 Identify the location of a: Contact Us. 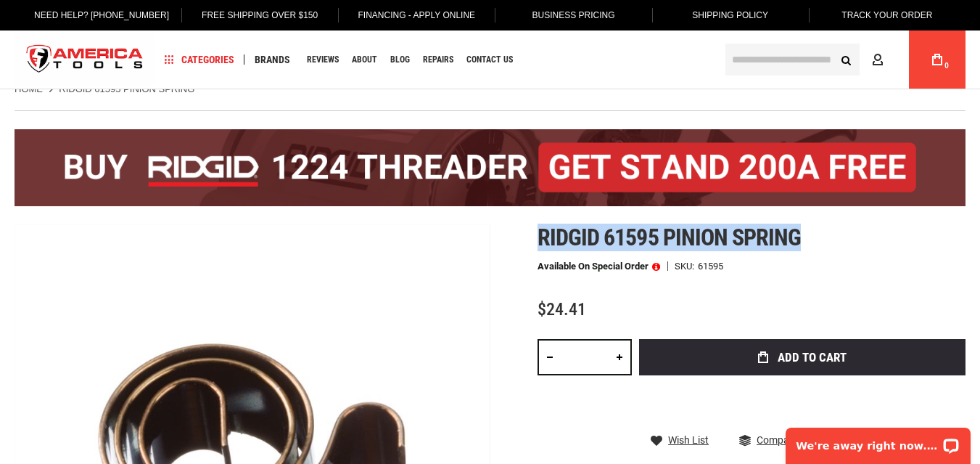
(490, 59).